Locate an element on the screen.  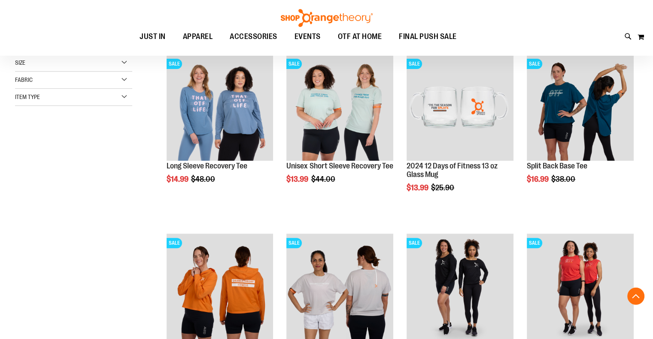
span: JUST IN is located at coordinates (152, 36).